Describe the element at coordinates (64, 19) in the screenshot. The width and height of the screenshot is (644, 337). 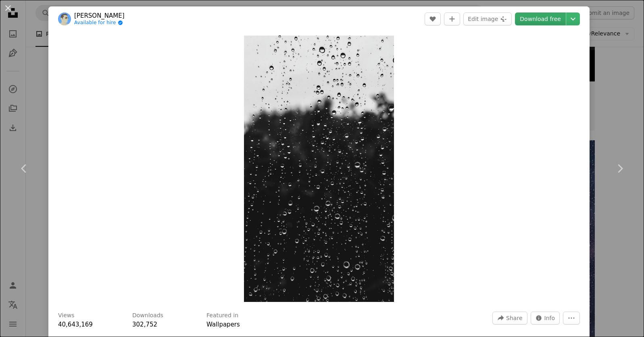
I see `a: Go to Nick Nice's profile` at that location.